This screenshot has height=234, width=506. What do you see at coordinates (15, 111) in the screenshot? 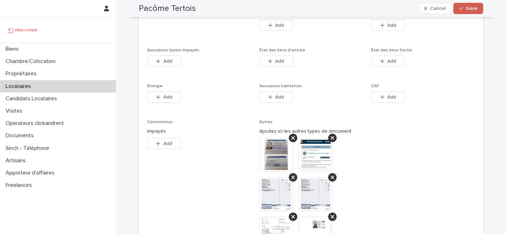
I see `p: Visites` at bounding box center [15, 111].